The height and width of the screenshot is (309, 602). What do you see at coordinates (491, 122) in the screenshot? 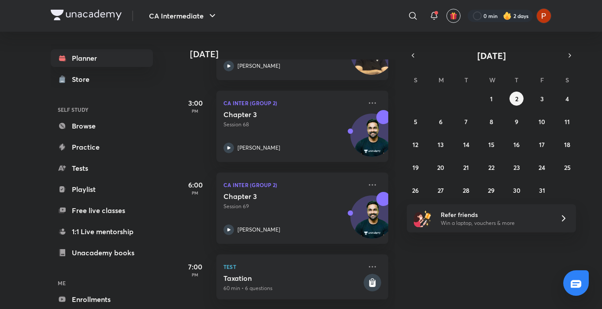
I see `button: October 8, 2025` at bounding box center [491, 122].